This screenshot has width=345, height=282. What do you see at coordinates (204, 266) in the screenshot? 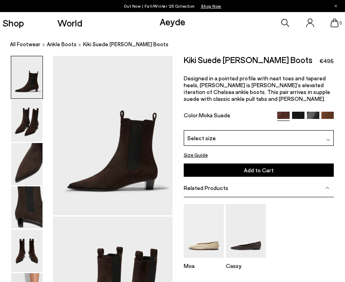
I see `p: Moa` at bounding box center [204, 266].